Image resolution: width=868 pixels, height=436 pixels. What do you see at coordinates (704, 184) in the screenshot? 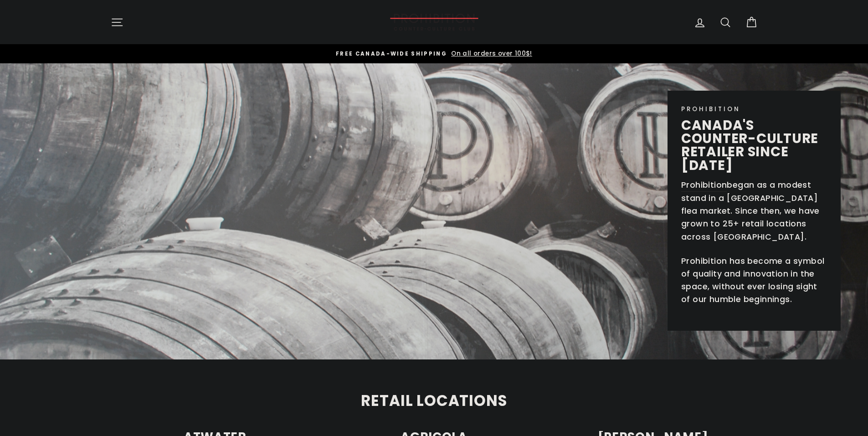
I see `a: Prohibition` at bounding box center [704, 184].